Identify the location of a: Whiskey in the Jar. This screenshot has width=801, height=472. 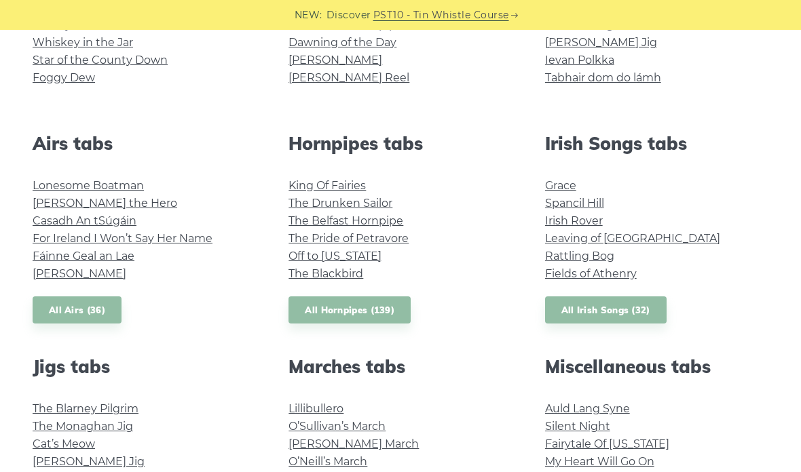
(83, 42).